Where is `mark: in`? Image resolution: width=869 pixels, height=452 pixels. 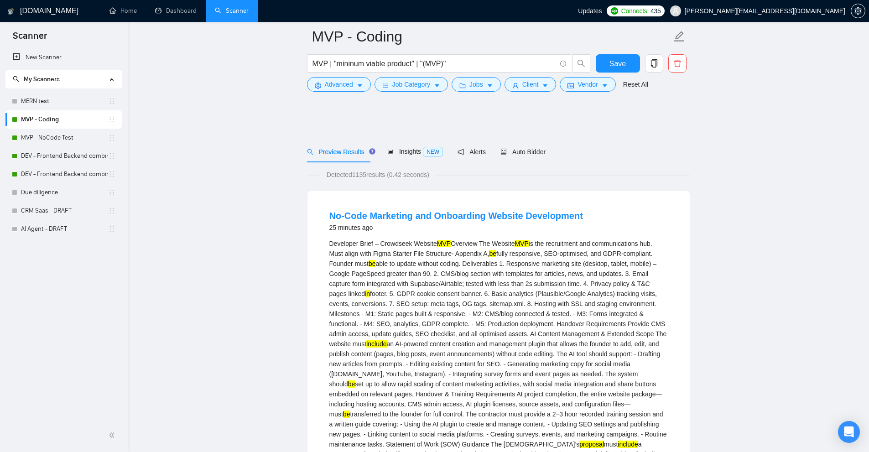
mark: in is located at coordinates (367, 294).